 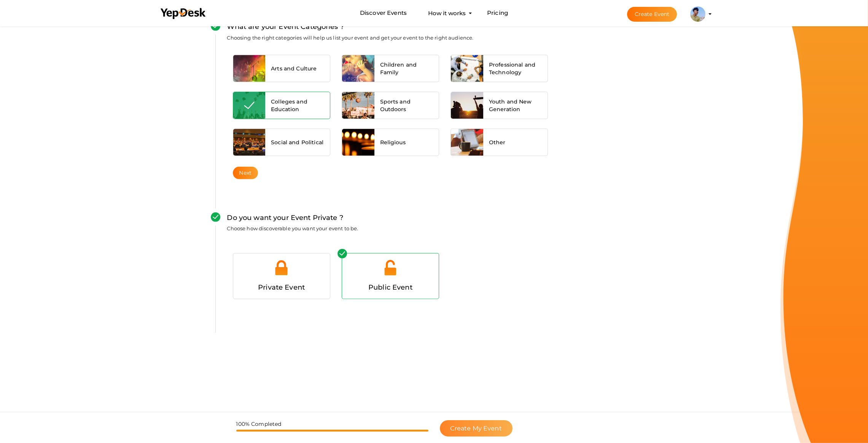 What do you see at coordinates (390, 287) in the screenshot?
I see `span: Public Event` at bounding box center [390, 287].